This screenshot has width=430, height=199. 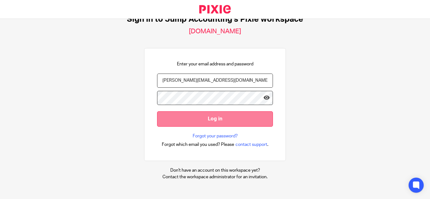 What do you see at coordinates (215, 119) in the screenshot?
I see `input: Log in` at bounding box center [215, 119].